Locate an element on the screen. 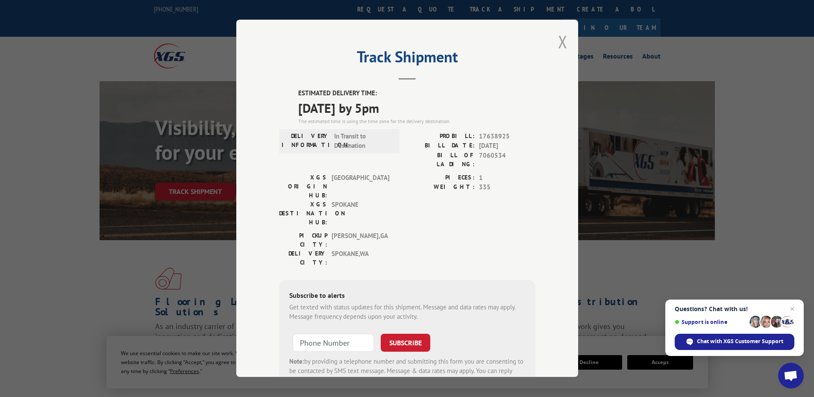 This screenshot has width=814, height=397. div: Chat with XGS Customer Support is located at coordinates (735, 342).